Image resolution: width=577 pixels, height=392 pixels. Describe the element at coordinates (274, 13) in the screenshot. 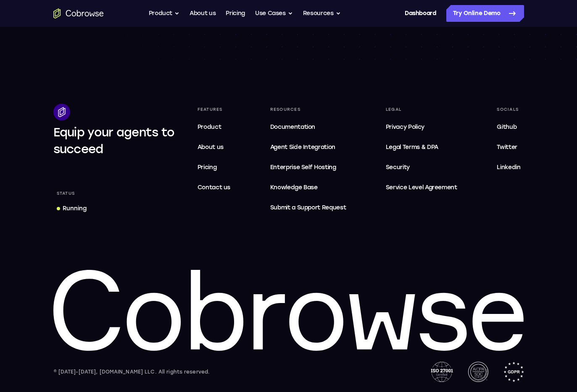

I see `button: Use Cases` at that location.